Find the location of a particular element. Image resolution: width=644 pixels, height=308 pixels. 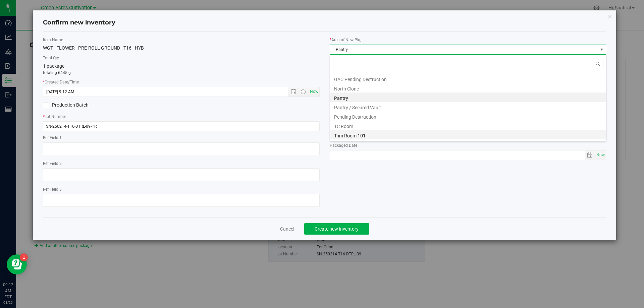

div: WGT - FLOWER - PRE-ROLL GROUND - T16 - HYB is located at coordinates (181, 48).